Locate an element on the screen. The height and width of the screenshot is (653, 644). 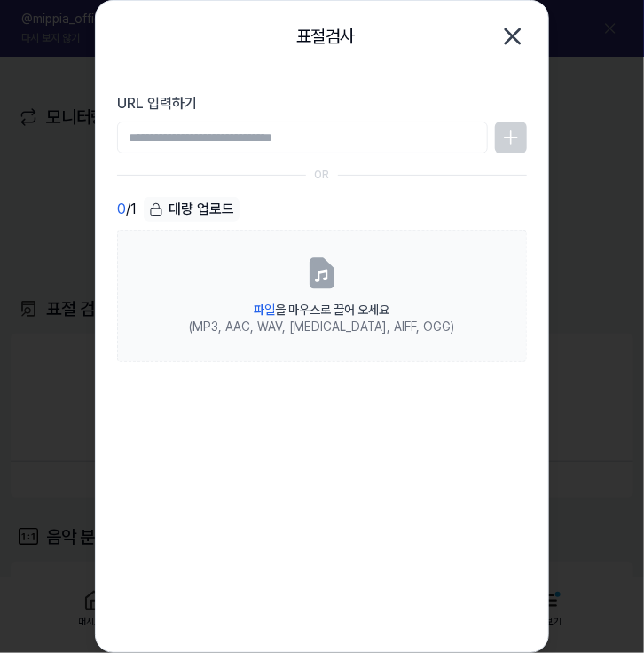
div: OR is located at coordinates (322, 175).